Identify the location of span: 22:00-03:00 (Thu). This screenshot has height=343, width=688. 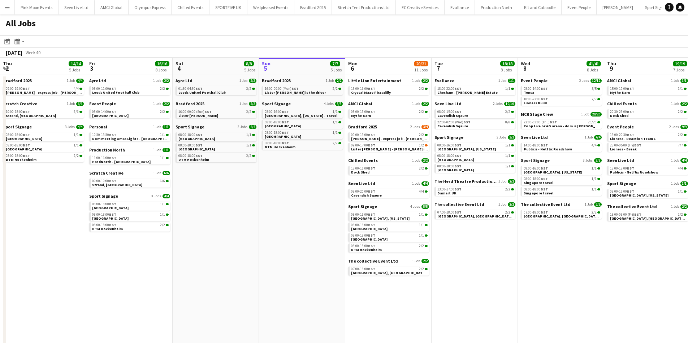
(540, 122).